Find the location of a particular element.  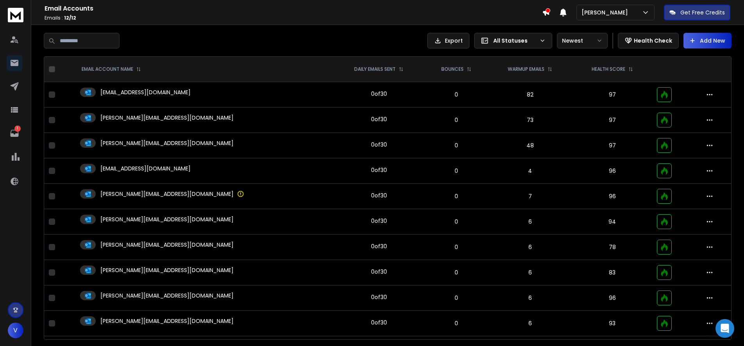

p: All Statuses is located at coordinates (515, 41).